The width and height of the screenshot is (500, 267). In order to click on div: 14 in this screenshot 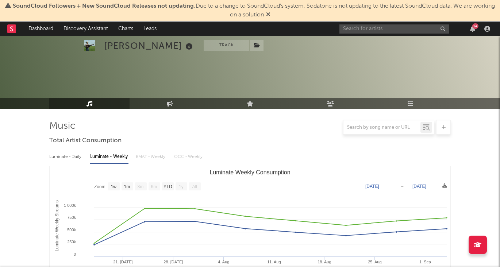, I will do `click(476, 26)`.